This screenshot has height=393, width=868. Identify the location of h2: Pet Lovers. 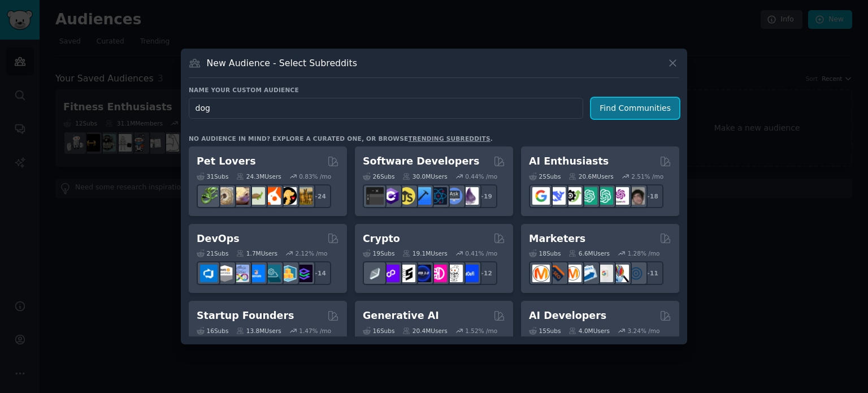
(226, 161).